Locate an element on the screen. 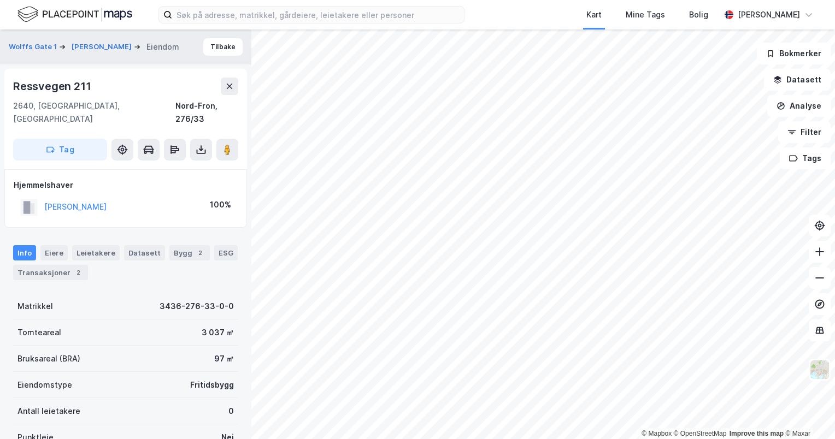  div: Info is located at coordinates (25, 253).